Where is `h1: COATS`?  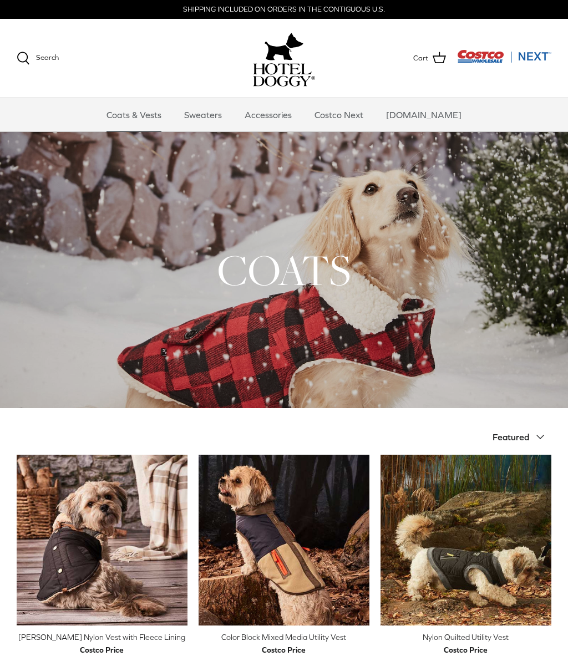
h1: COATS is located at coordinates (284, 270).